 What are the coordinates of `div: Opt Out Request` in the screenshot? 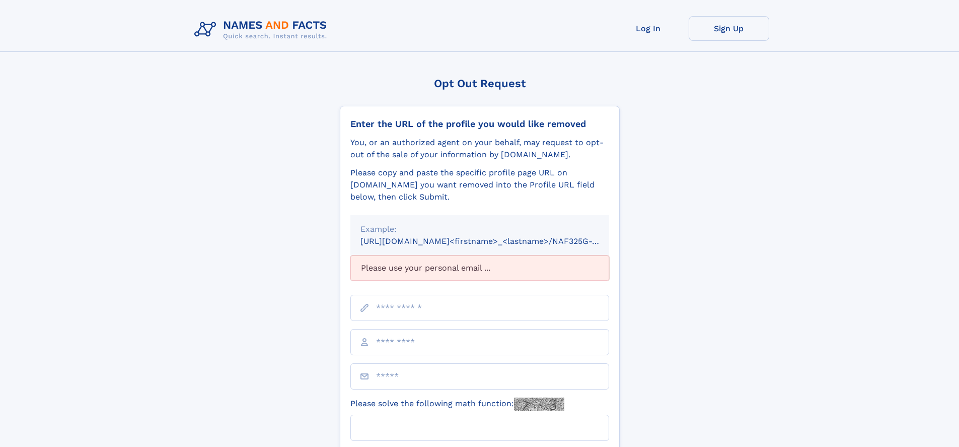 It's located at (480, 83).